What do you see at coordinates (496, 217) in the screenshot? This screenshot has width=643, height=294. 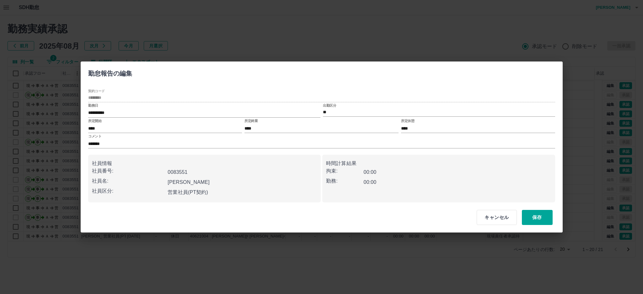 I see `button: キャンセル` at bounding box center [496, 217].